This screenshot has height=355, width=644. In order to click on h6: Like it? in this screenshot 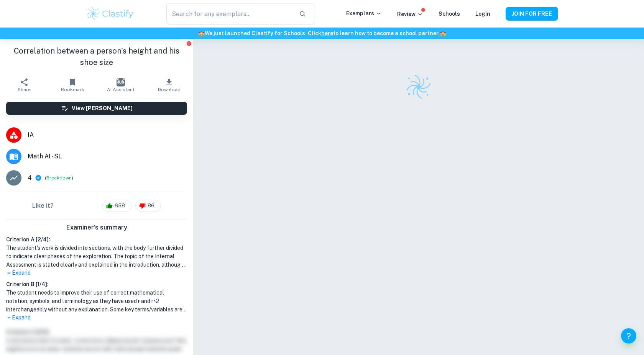, I will do `click(43, 206)`.